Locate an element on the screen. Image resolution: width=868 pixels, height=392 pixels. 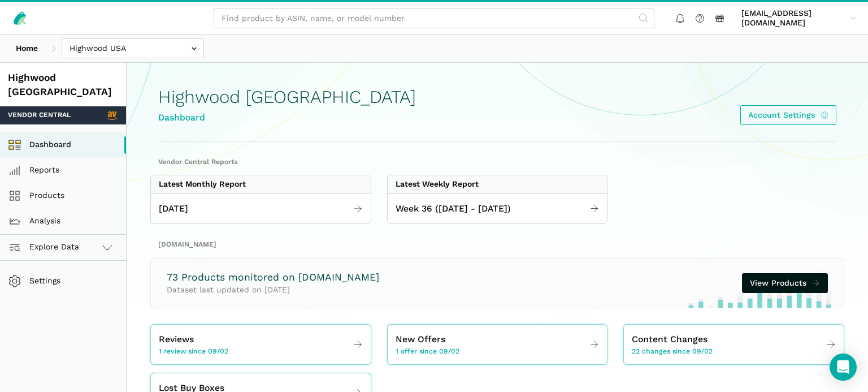
input: Find product by ASIN, name, or model number is located at coordinates (434, 18).